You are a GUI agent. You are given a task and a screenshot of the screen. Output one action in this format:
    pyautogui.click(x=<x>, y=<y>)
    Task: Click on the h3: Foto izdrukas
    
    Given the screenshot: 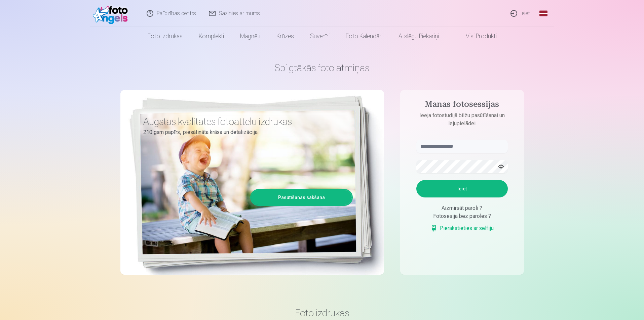 What is the action you would take?
    pyautogui.click(x=322, y=313)
    